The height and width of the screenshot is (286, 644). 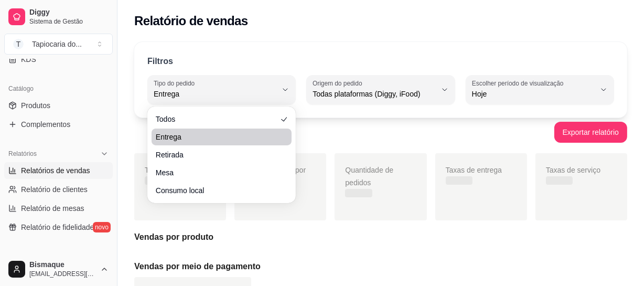 I want to click on span: Relatório de fidelidade, so click(x=57, y=227).